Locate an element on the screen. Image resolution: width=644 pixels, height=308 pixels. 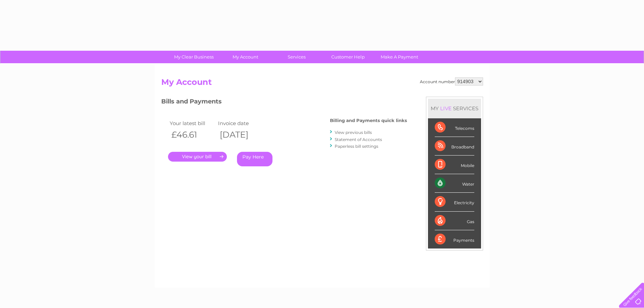
td: Your latest bill is located at coordinates (192, 123).